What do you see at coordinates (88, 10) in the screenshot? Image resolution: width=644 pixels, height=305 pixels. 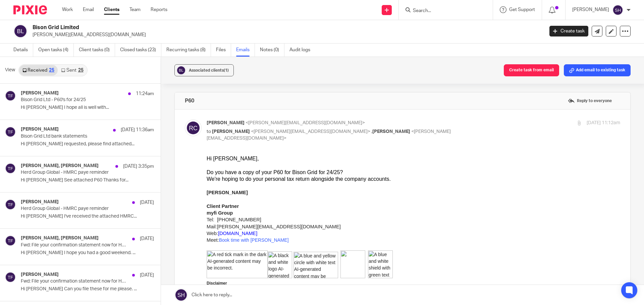 I see `a: Email` at bounding box center [88, 10].